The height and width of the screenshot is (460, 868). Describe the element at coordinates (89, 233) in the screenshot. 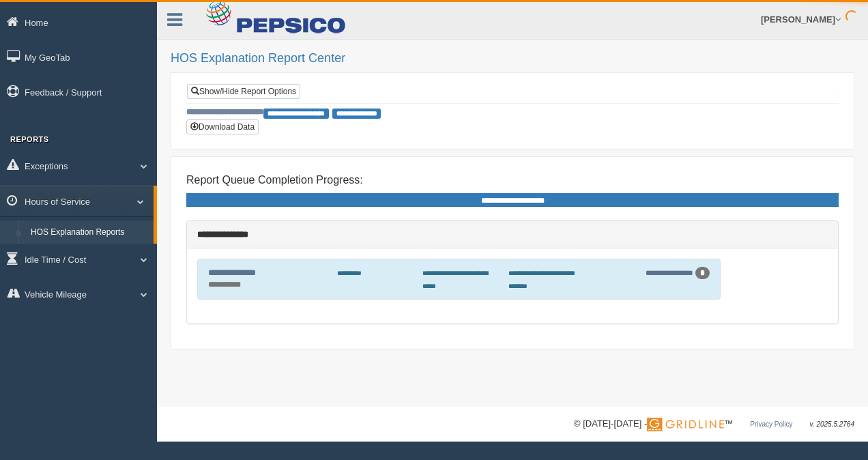

I see `a: HOS Explanation Reports` at that location.